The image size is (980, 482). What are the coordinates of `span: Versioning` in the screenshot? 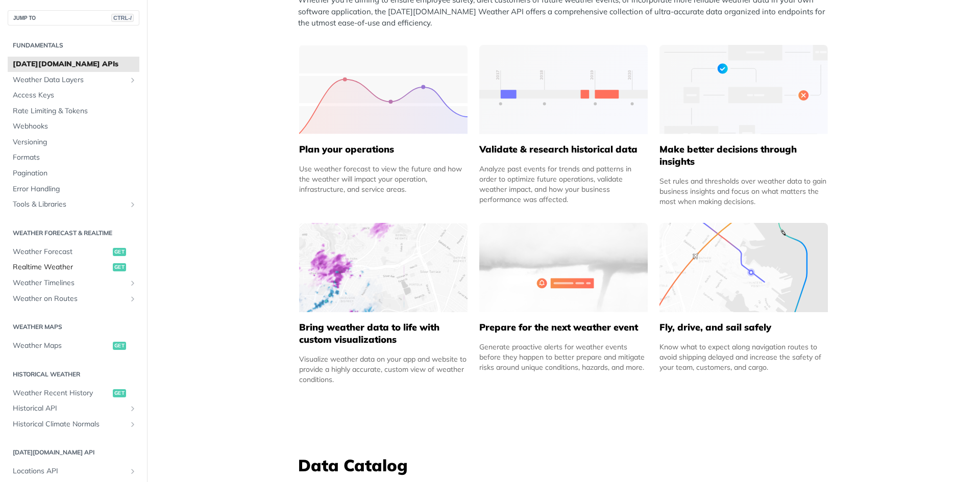 It's located at (75, 143).